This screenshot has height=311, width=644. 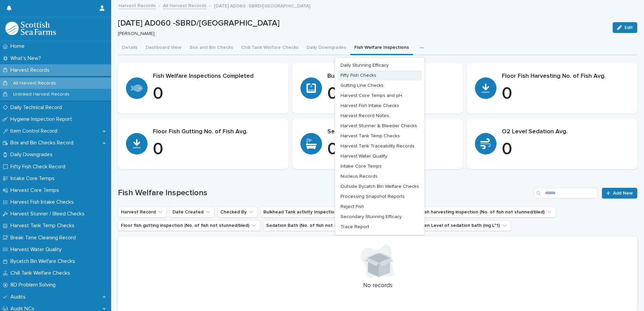 What do you see at coordinates (19, 297) in the screenshot?
I see `p: Audits` at bounding box center [19, 297].